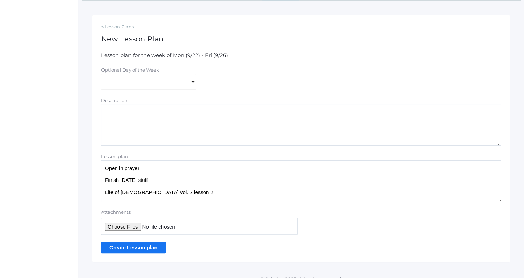  What do you see at coordinates (133, 248) in the screenshot?
I see `input: Create Lesson plan` at bounding box center [133, 248].